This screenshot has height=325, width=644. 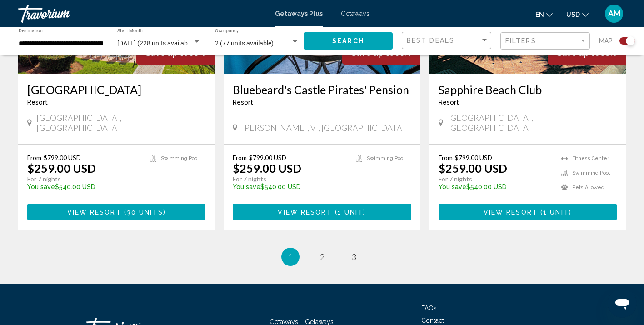 What do you see at coordinates (545, 41) in the screenshot?
I see `button: Filter` at bounding box center [545, 41].